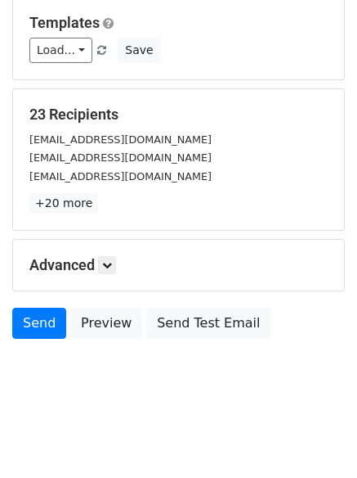 The width and height of the screenshot is (357, 478). I want to click on div: Chat Widget, so click(317, 438).